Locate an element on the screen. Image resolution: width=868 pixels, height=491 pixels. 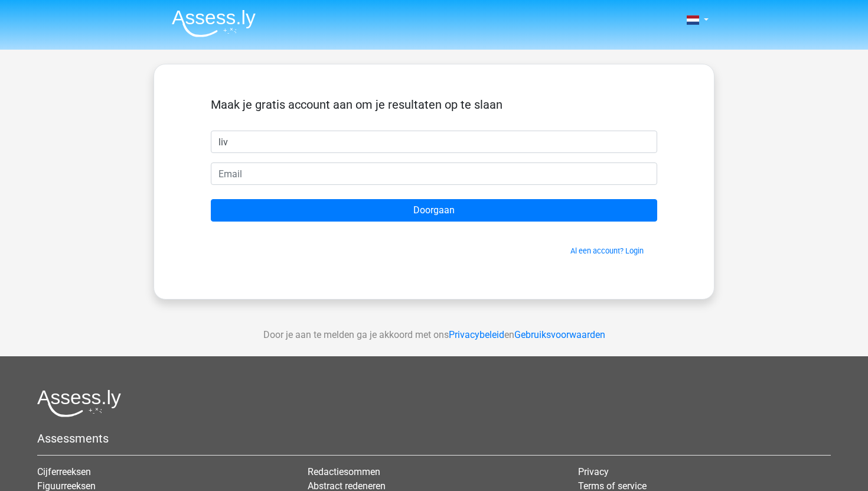
h5: Assessments is located at coordinates (434, 439).